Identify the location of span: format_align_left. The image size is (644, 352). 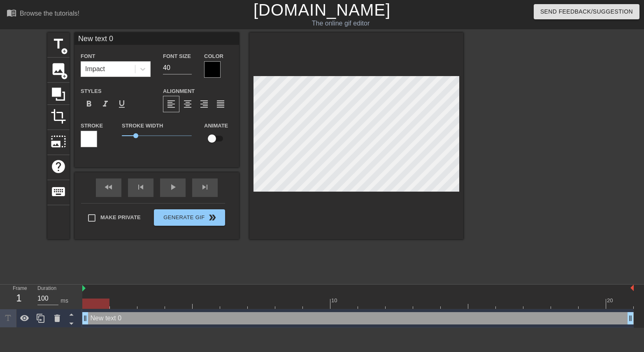
(171, 104).